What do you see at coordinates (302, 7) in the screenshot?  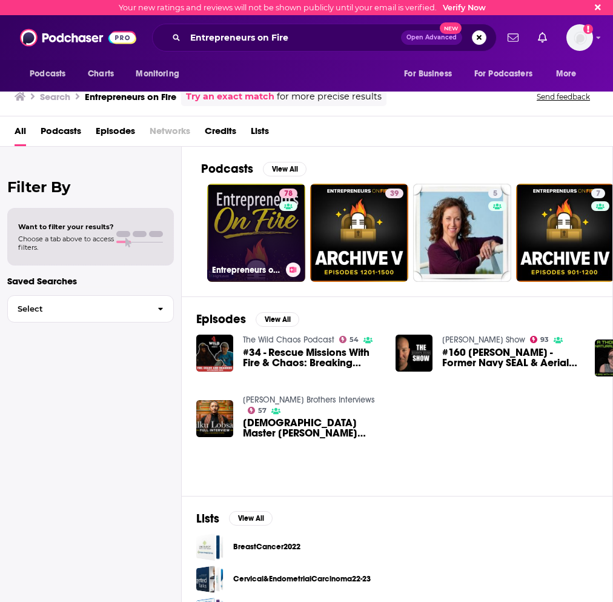 I see `div: Your new ratings and reviews will not be shown publicly until your email is verified.` at bounding box center [302, 7].